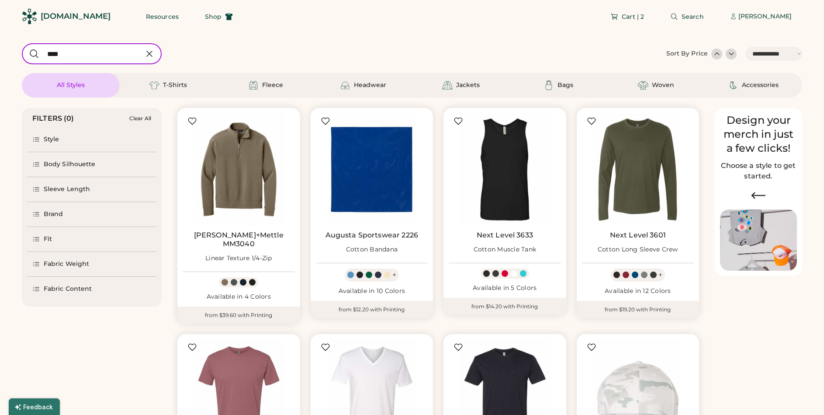 This screenshot has height=415, width=824. Describe the element at coordinates (239, 258) in the screenshot. I see `div: Linear Texture 1/4-Zip` at that location.